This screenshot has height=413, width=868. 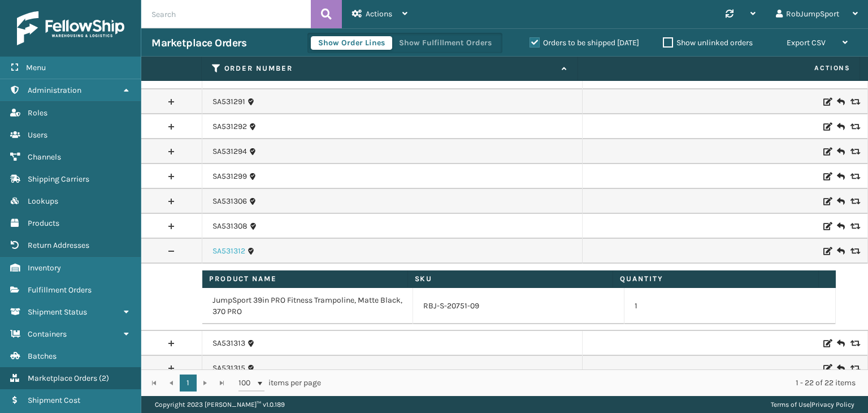 What do you see at coordinates (188, 383) in the screenshot?
I see `a: 1` at bounding box center [188, 383].